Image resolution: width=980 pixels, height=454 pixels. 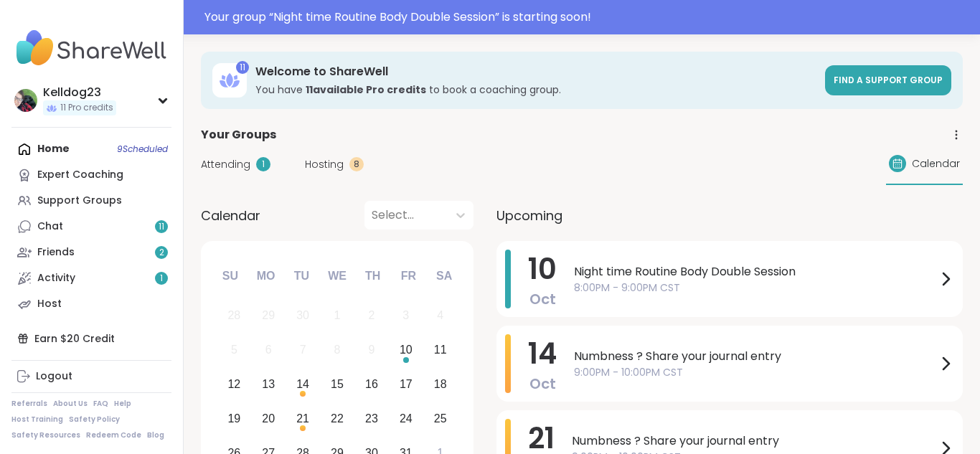 What do you see at coordinates (888, 79) in the screenshot?
I see `span: Find a support group` at bounding box center [888, 79].